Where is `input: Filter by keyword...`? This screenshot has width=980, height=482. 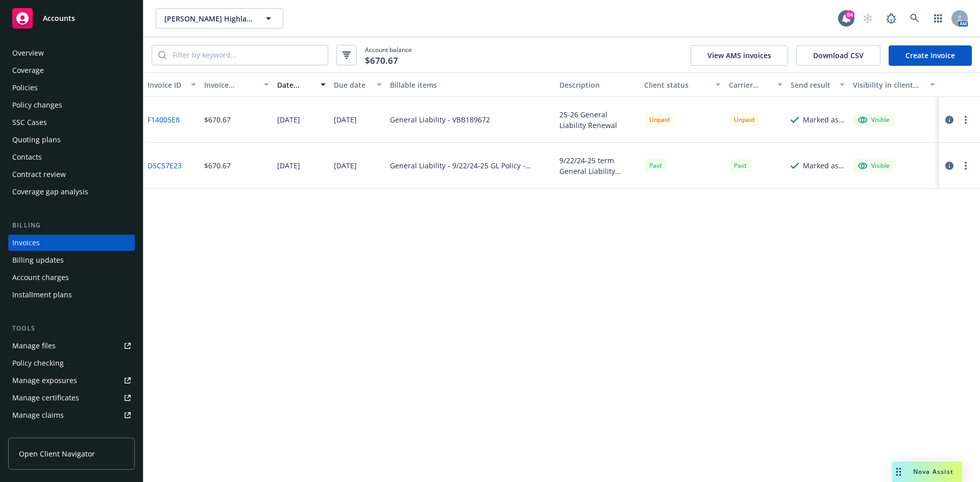
input: Filter by keyword... is located at coordinates (247, 55).